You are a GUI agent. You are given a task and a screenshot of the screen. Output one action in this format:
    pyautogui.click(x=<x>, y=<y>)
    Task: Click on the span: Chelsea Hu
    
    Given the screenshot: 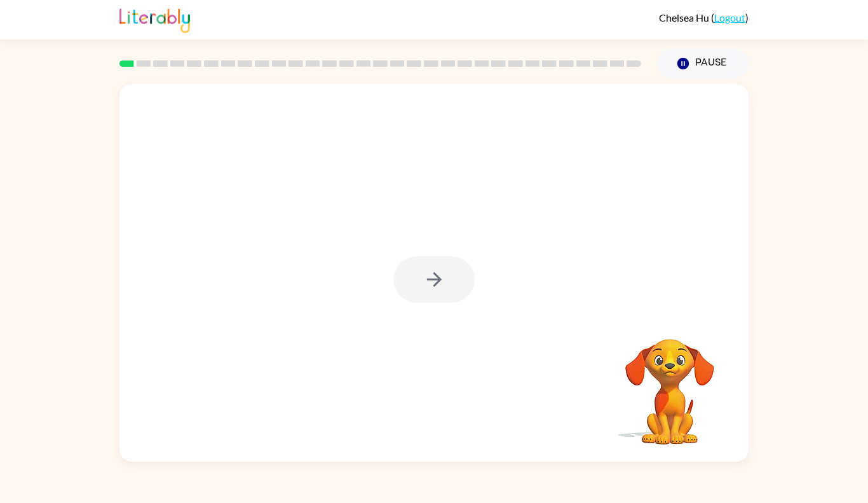 What is the action you would take?
    pyautogui.click(x=685, y=17)
    